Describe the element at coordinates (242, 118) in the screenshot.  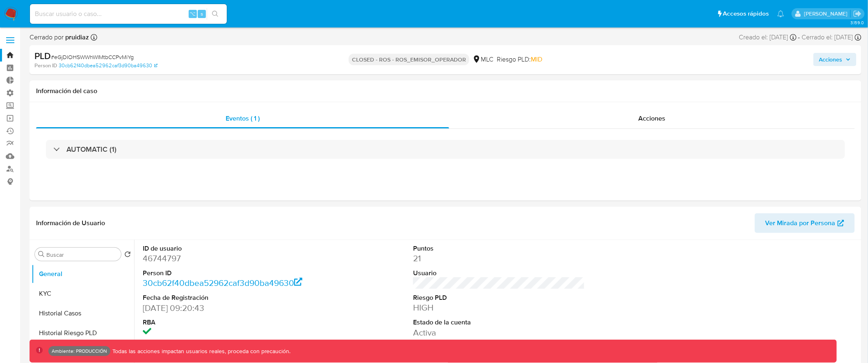
I see `span: Eventos ( 1 )` at that location.